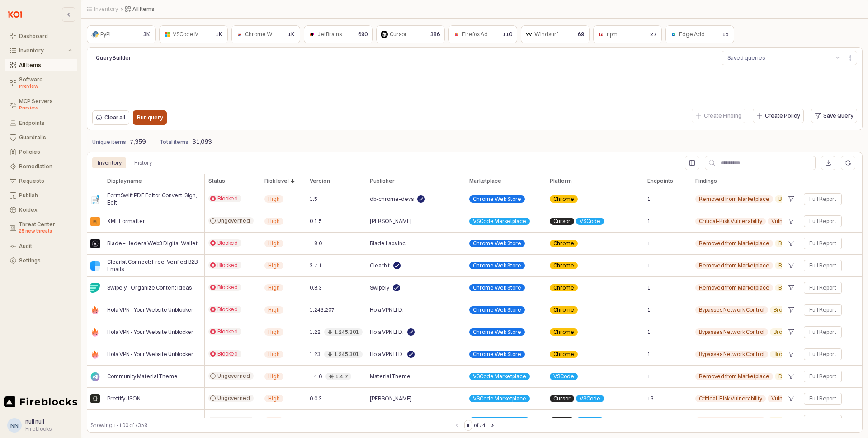 This screenshot has height=438, width=868. I want to click on p: Total items, so click(174, 142).